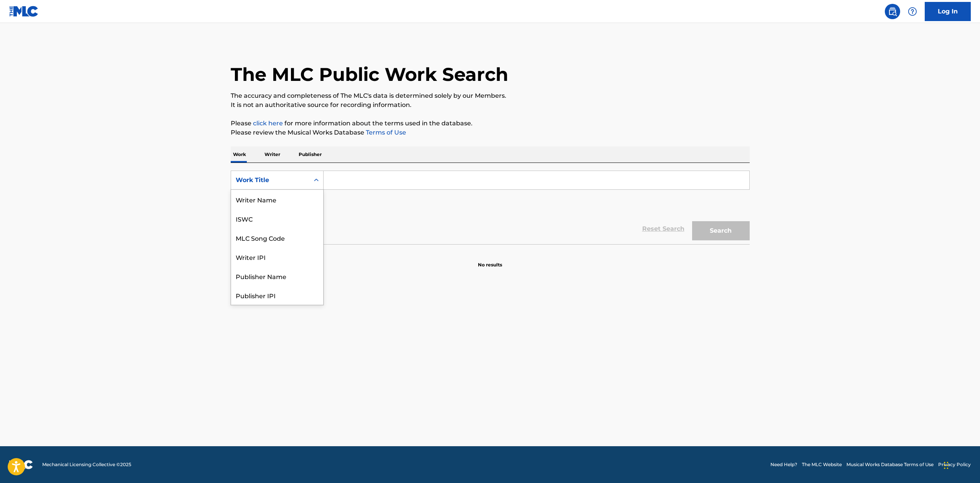 This screenshot has width=980, height=483. Describe the element at coordinates (385, 132) in the screenshot. I see `a: Terms of Use` at that location.